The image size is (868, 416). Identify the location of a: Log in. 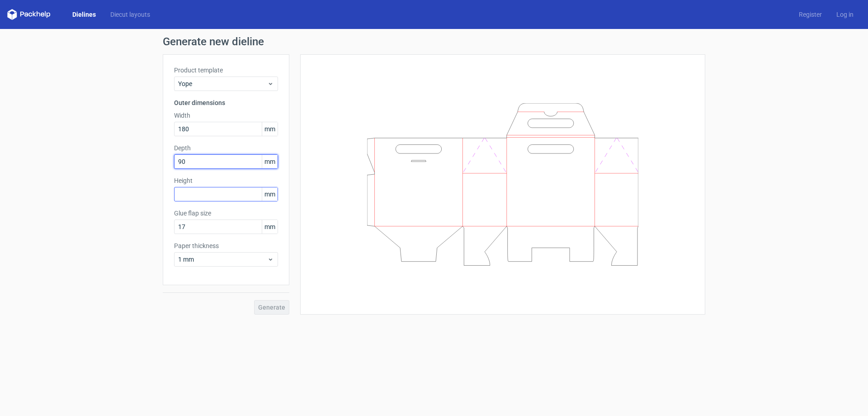
(845, 14).